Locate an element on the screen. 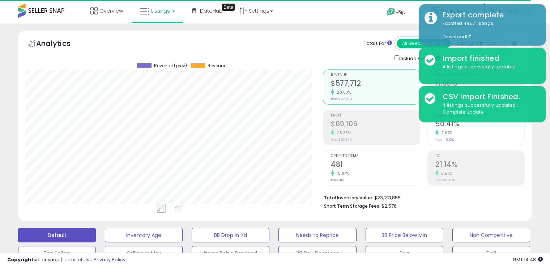  span: Profit is located at coordinates (375, 115).